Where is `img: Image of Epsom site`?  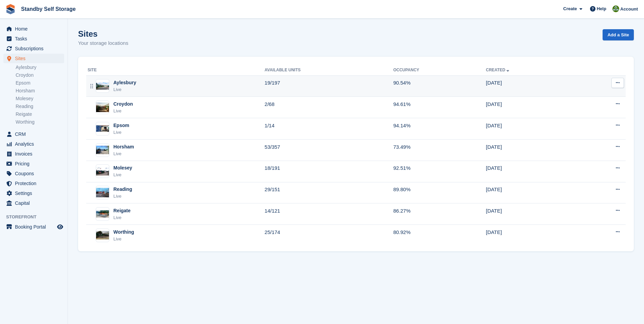 img: Image of Epsom site is located at coordinates (102, 128).